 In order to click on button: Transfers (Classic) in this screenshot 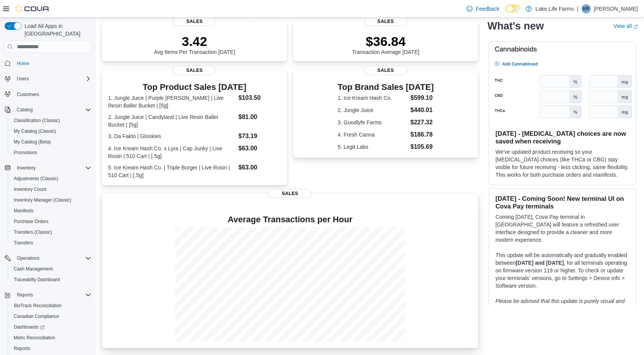, I will do `click(51, 232)`.